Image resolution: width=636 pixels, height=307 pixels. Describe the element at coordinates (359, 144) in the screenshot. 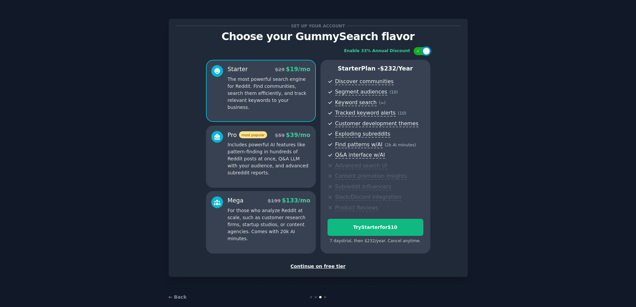

I see `span: Find patterns w/AI` at that location.